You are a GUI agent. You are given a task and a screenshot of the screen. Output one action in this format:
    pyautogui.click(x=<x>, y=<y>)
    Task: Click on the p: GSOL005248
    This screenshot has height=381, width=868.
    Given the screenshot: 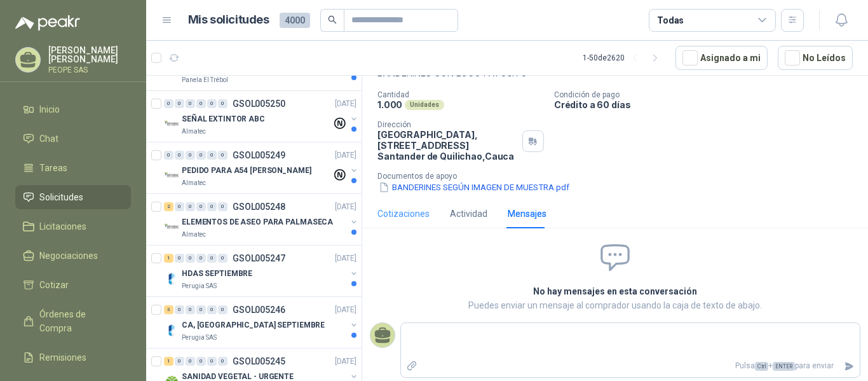 What is the action you would take?
    pyautogui.click(x=258, y=207)
    